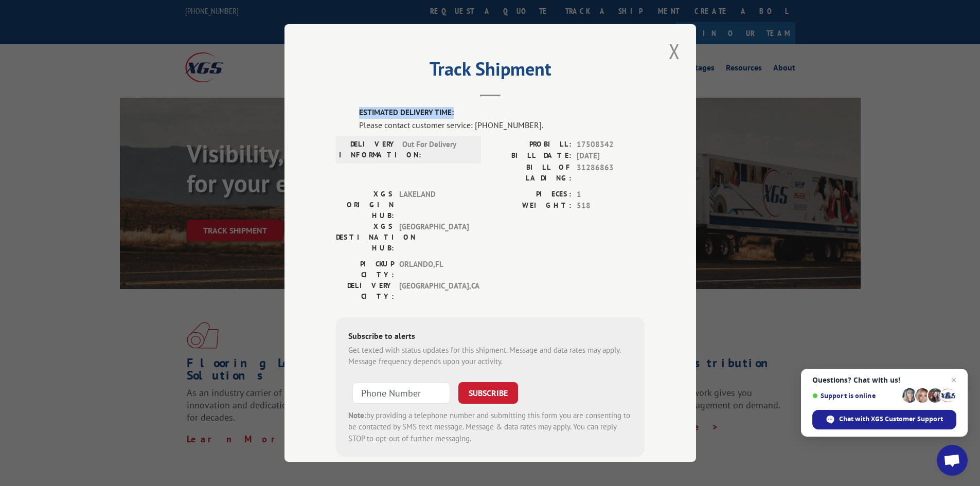 The height and width of the screenshot is (486, 980). Describe the element at coordinates (357, 415) in the screenshot. I see `strong: Note:` at that location.